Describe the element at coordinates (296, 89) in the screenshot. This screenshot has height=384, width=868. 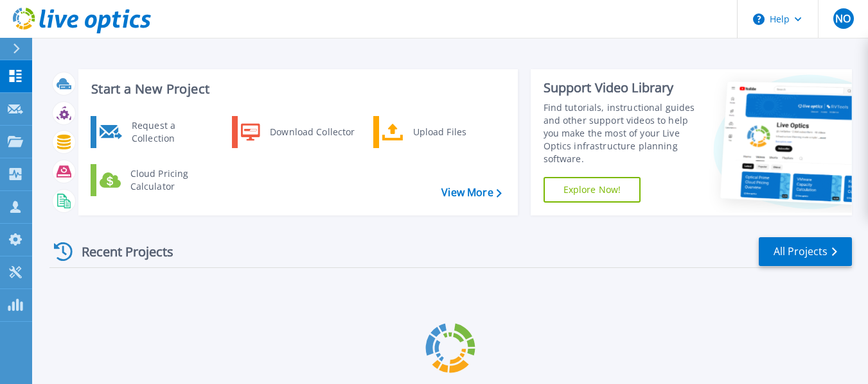
I see `h3: Start a New Project` at that location.